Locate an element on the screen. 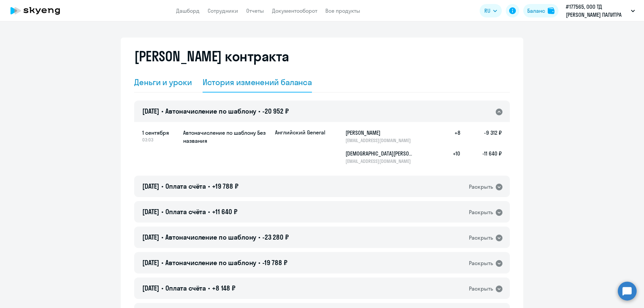  span: 1 сентября is located at coordinates (160, 133).